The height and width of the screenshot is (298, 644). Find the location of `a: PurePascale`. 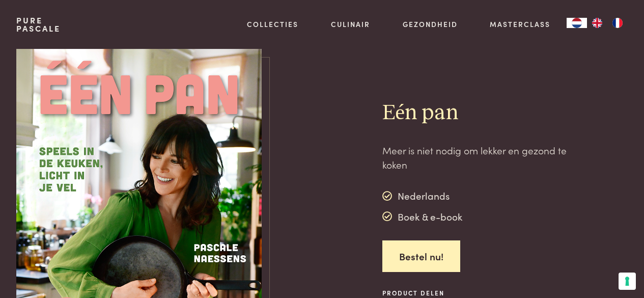

a: PurePascale is located at coordinates (38, 24).